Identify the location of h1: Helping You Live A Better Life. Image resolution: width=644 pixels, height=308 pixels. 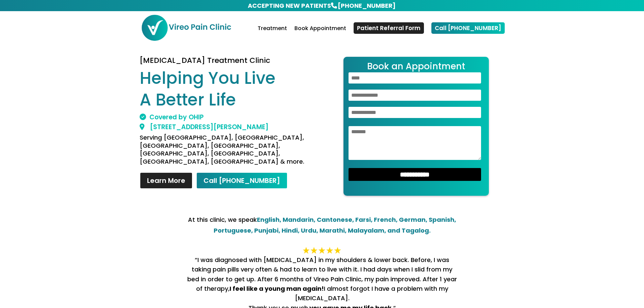
(228, 90).